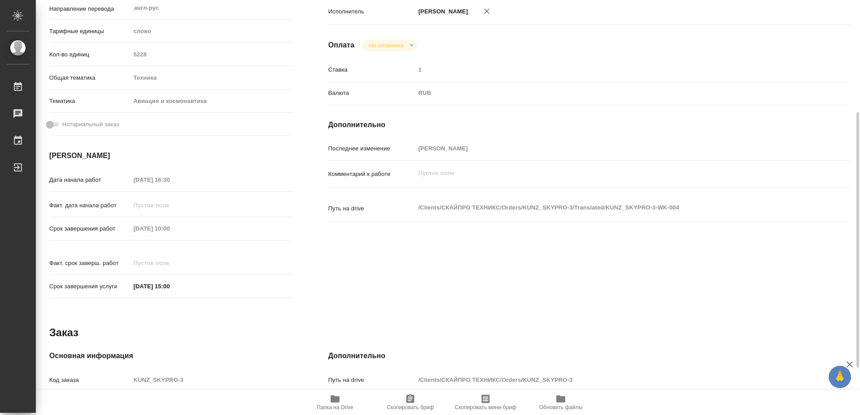 Image resolution: width=860 pixels, height=415 pixels. What do you see at coordinates (410, 403) in the screenshot?
I see `button: Скопировать бриф` at bounding box center [410, 403].